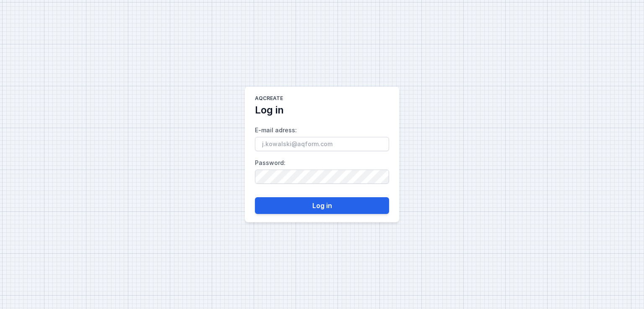 Image resolution: width=644 pixels, height=309 pixels. What do you see at coordinates (322, 177) in the screenshot?
I see `input: Password:` at bounding box center [322, 177].